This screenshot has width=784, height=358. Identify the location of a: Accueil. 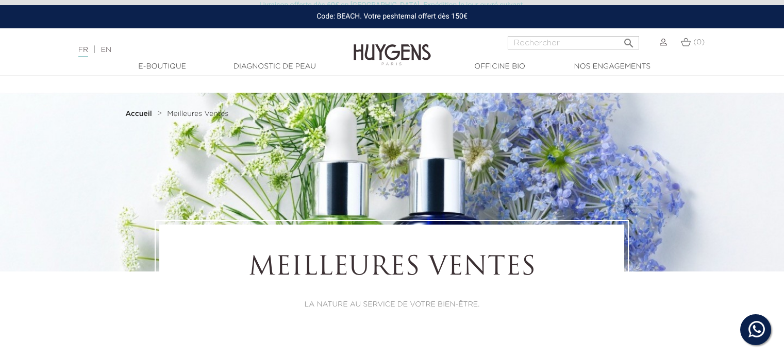
(140, 114).